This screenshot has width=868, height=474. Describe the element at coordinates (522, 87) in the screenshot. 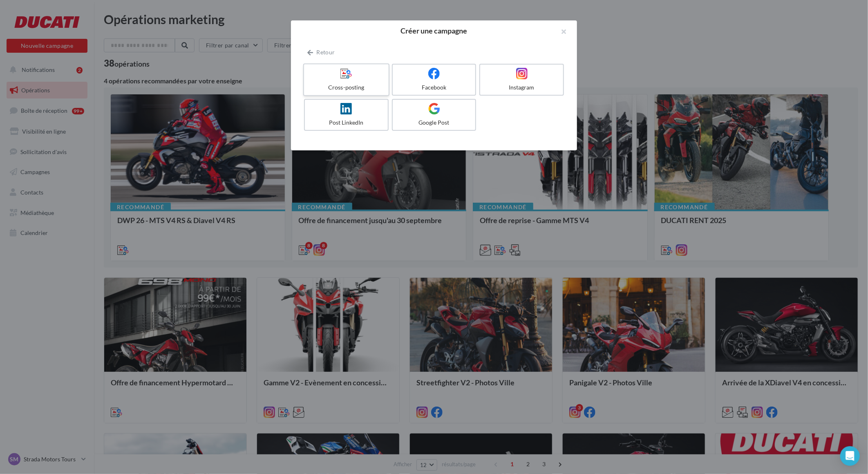

I see `div: Instagram` at that location.